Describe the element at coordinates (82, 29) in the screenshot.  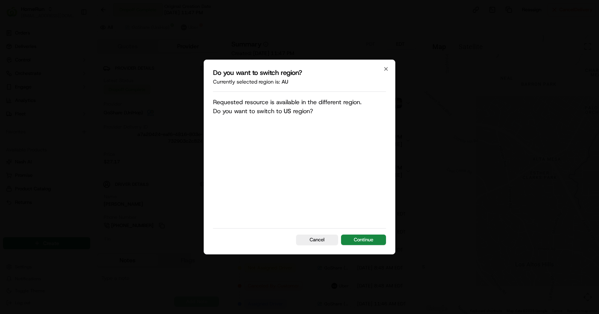
I see `span: Pylon` at that location.